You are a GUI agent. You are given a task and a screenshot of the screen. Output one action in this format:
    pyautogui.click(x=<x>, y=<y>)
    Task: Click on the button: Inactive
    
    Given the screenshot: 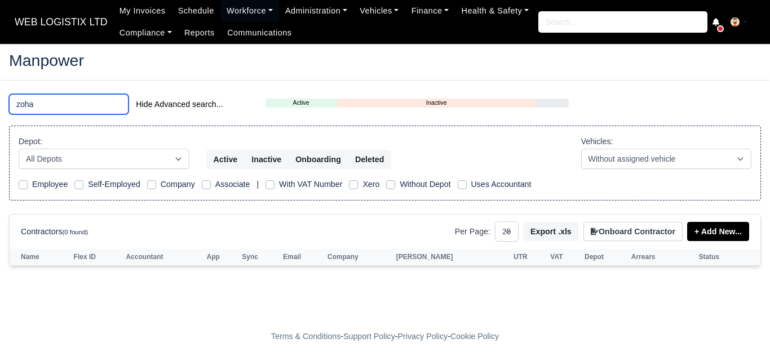 What is the action you would take?
    pyautogui.click(x=266, y=160)
    